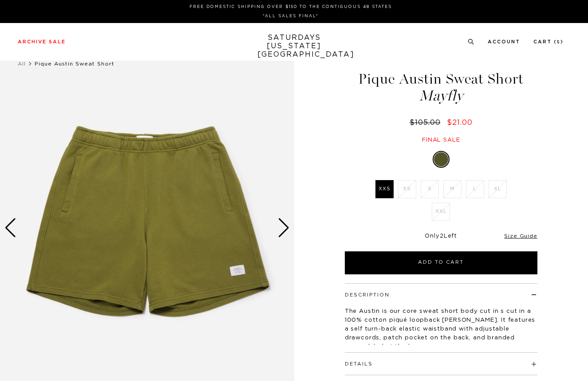  Describe the element at coordinates (441, 330) in the screenshot. I see `p: The Austin is our core sweat short body cut in s cut in a 100% cotton piqué loopback [PERSON_NAME...` at that location.